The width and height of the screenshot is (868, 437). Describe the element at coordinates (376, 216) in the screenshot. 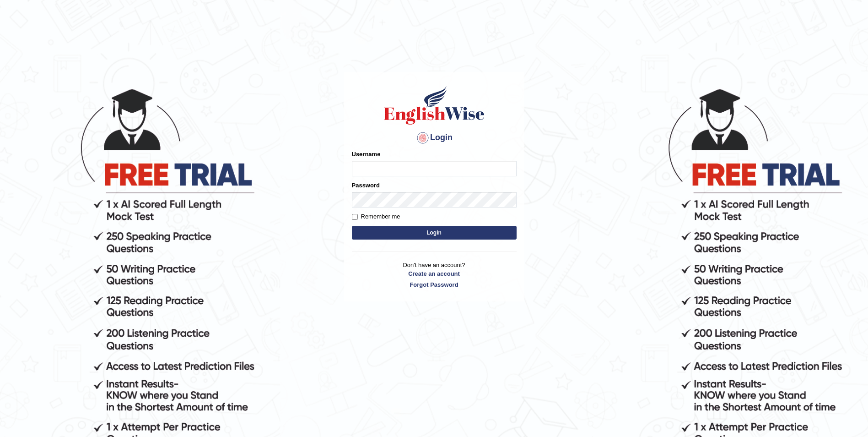

I see `label: Remember me` at that location.